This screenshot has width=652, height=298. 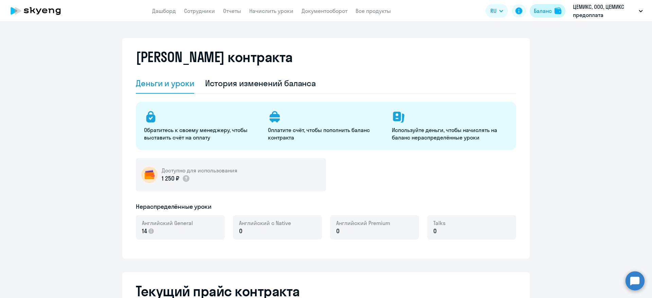 I want to click on a: Документооборот, so click(x=324, y=11).